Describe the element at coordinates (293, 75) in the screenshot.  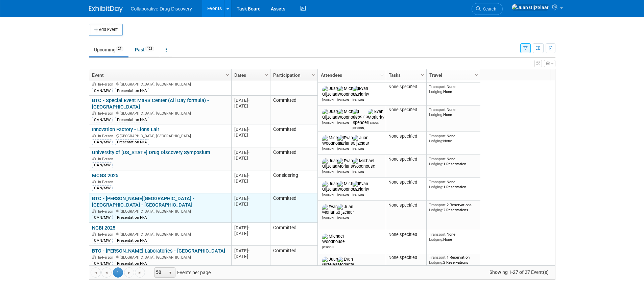
I see `a: Participation` at that location.